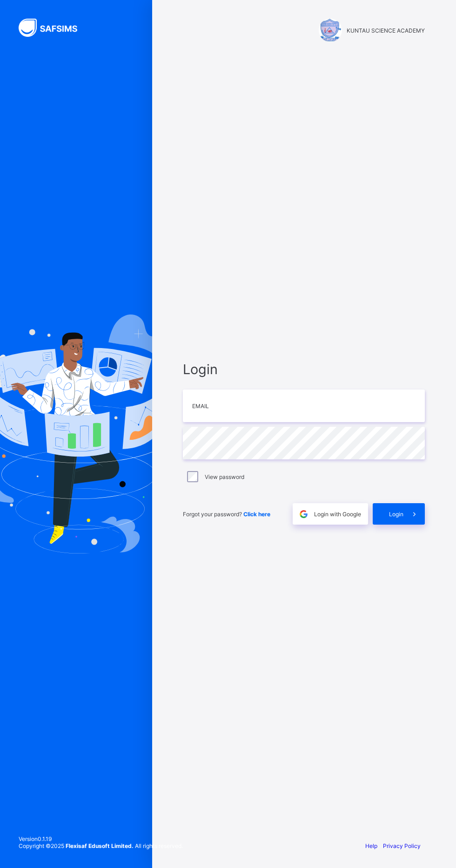 This screenshot has height=868, width=456. What do you see at coordinates (303, 514) in the screenshot?
I see `img: google.396cfc9801f0270233282035f929180a.svg` at bounding box center [303, 514].